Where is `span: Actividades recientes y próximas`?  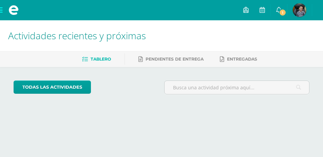
span: Actividades recientes y próximas is located at coordinates (77, 36).